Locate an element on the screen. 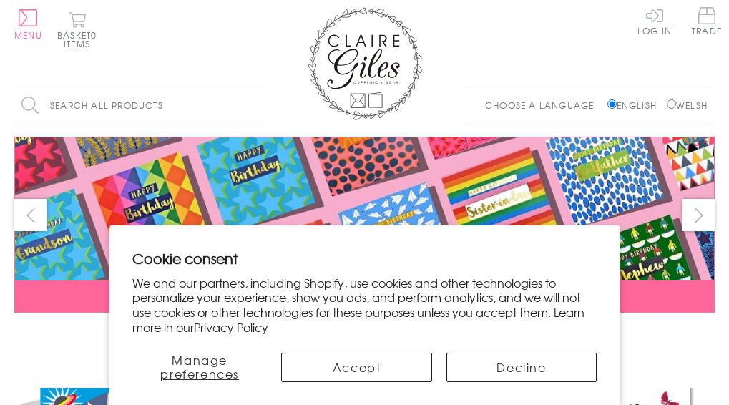 The image size is (729, 405). a: Trade is located at coordinates (707, 22).